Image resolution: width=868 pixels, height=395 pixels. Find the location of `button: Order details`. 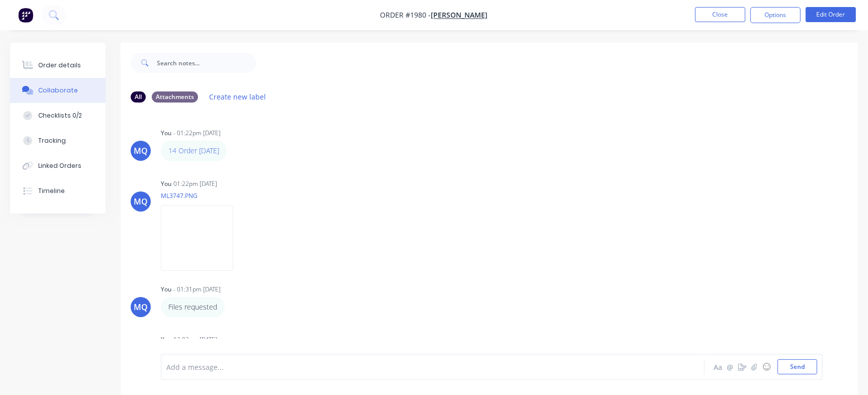

button: Order details is located at coordinates (58, 66).